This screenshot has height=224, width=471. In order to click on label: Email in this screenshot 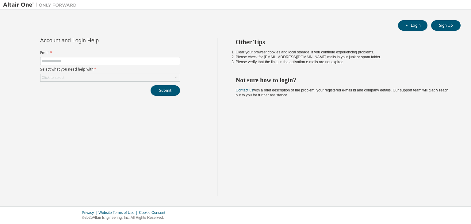, I will do `click(110, 53)`.